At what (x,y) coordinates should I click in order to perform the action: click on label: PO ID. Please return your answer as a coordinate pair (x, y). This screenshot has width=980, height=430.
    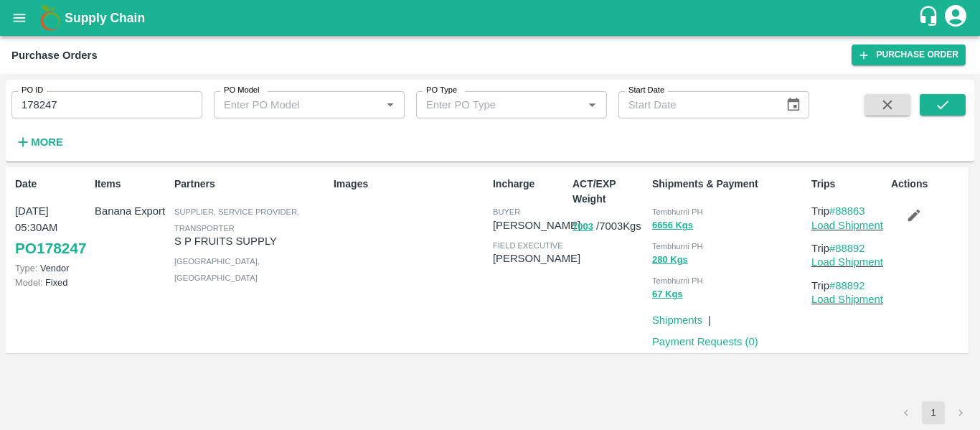
    Looking at the image, I should click on (33, 90).